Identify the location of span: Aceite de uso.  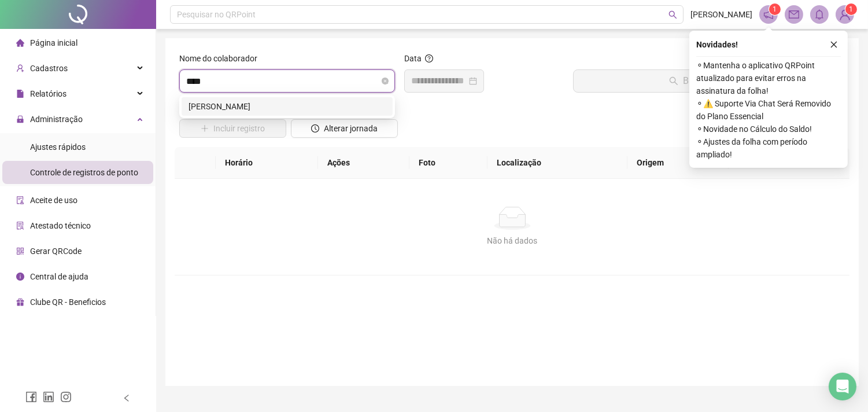
(54, 200).